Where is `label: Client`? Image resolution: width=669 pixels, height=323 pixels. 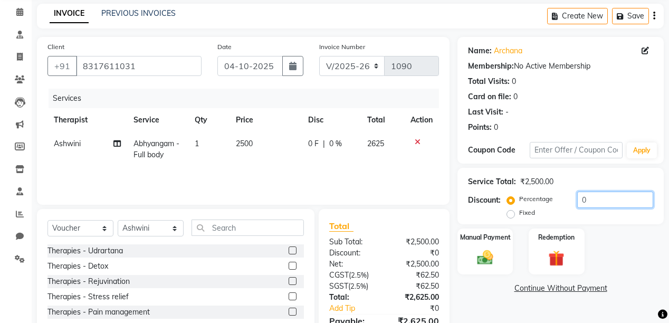 label: Client is located at coordinates (56, 47).